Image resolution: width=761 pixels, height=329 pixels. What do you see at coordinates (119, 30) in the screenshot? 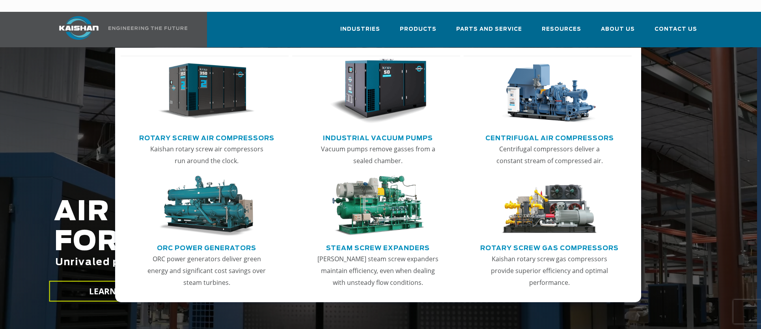
I see `a: Kaishan USA` at bounding box center [119, 30].